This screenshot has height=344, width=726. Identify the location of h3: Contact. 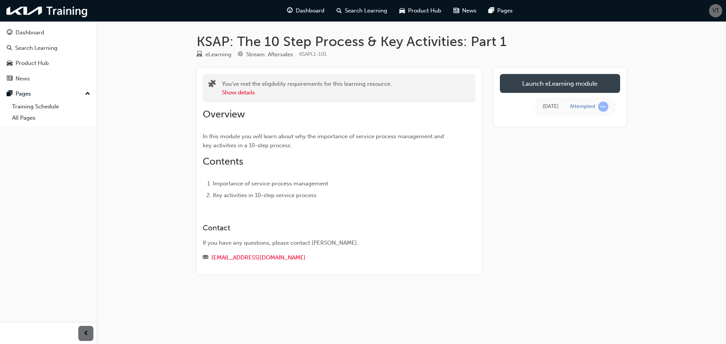
(326, 228).